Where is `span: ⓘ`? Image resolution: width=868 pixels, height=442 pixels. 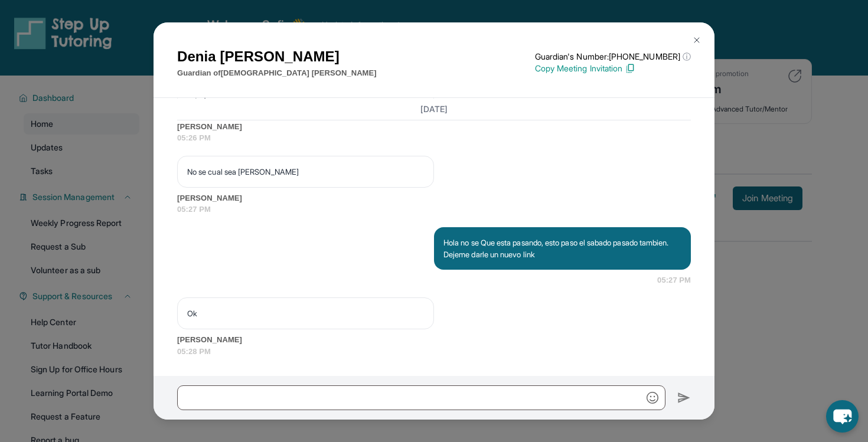
span: ⓘ is located at coordinates (686, 57).